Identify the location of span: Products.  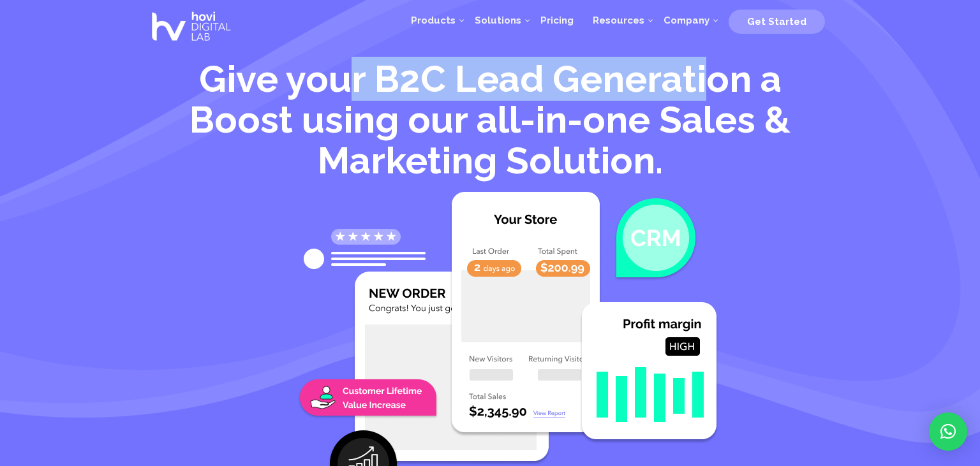
(433, 20).